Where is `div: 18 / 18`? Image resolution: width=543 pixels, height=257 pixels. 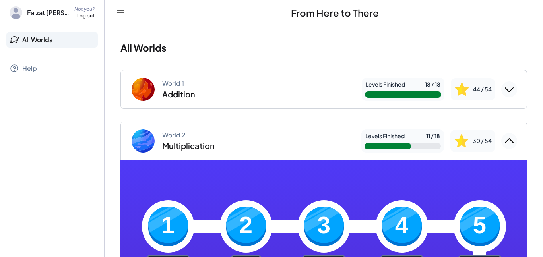 div: 18 / 18 is located at coordinates (432, 85).